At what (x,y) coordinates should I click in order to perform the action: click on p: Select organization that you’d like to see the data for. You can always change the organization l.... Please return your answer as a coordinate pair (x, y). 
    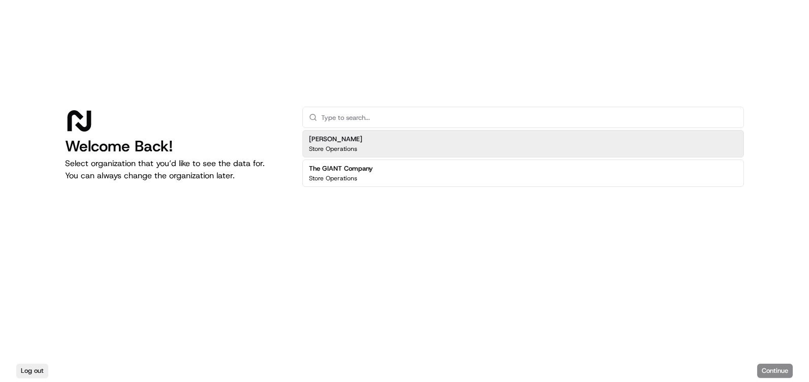
    Looking at the image, I should click on (175, 170).